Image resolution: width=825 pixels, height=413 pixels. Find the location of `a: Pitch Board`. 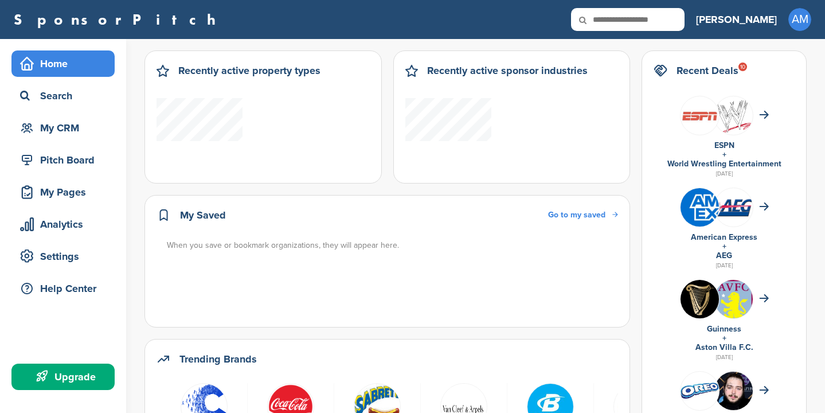

a: Pitch Board is located at coordinates (63, 160).